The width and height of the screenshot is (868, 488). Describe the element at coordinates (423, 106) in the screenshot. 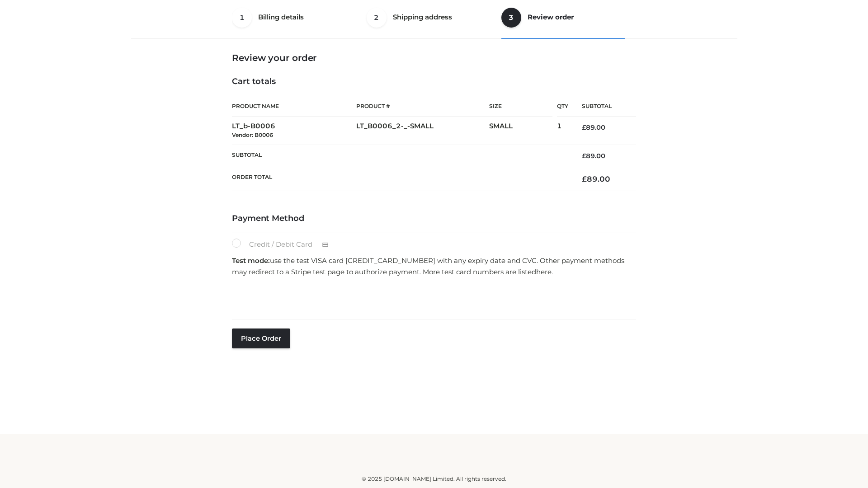

I see `th: Product #` at that location.